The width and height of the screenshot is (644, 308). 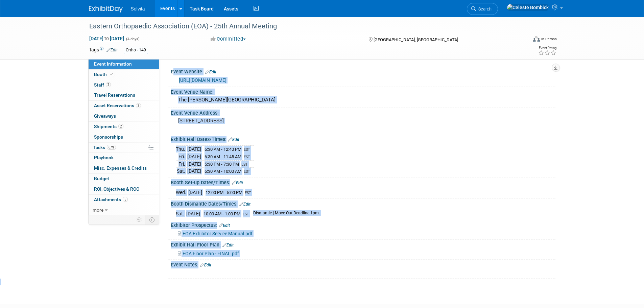 What do you see at coordinates (104, 157) in the screenshot?
I see `span: Playbook` at bounding box center [104, 157].